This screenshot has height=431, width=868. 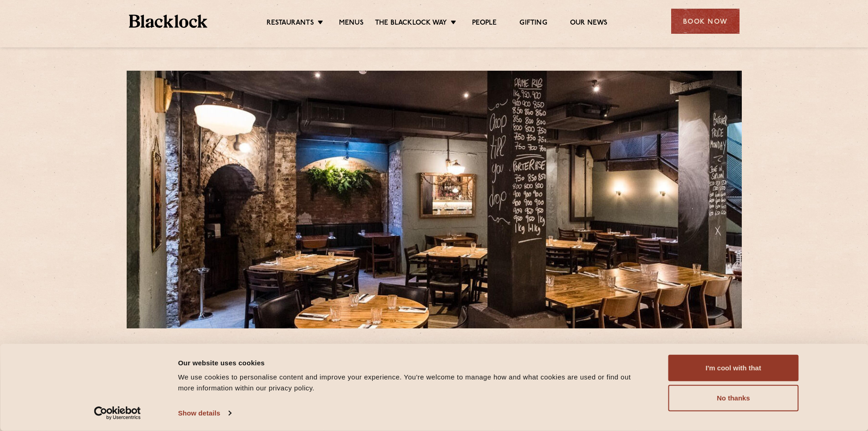 What do you see at coordinates (533, 24) in the screenshot?
I see `a: Gifting` at bounding box center [533, 24].